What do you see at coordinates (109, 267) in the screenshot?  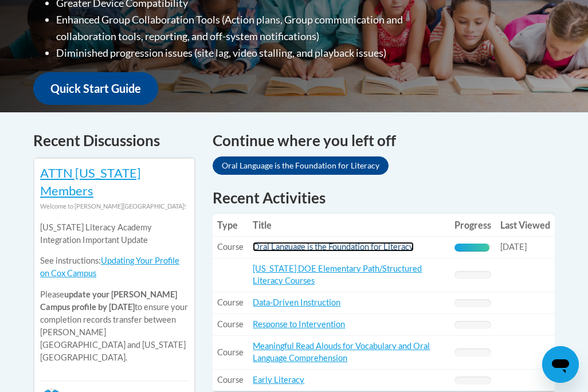 I see `a: Updating Your Profile on Cox Campus` at bounding box center [109, 267].